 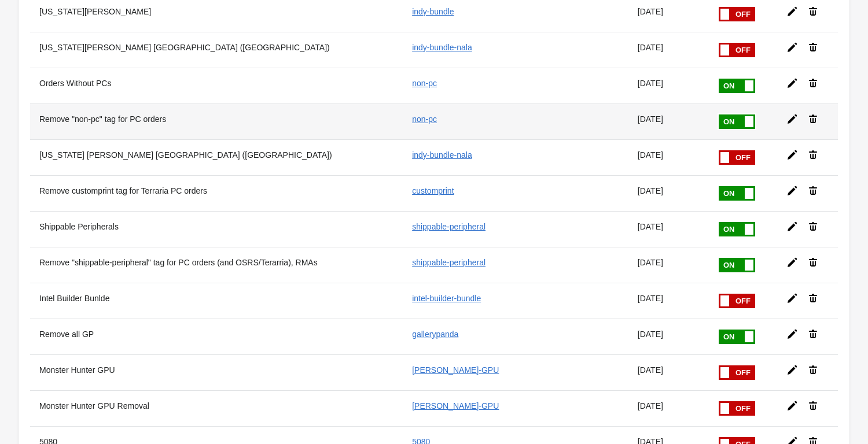 I want to click on th: Shippable Peripherals, so click(x=216, y=229).